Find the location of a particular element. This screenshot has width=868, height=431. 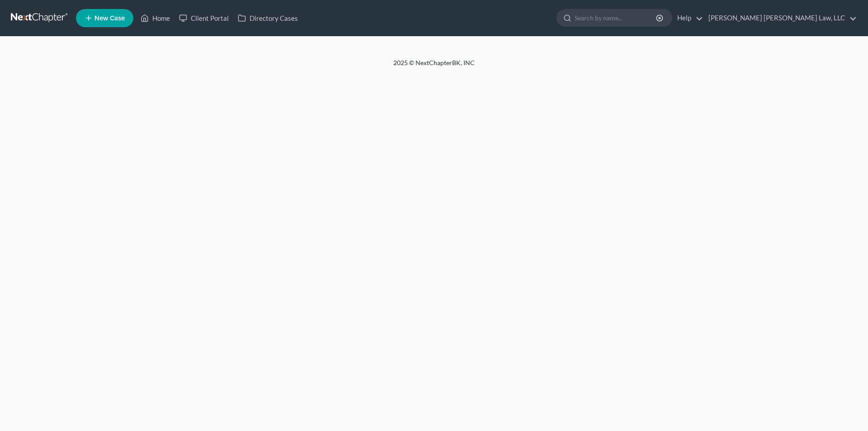

div: 2025 © NextChapterBK, INC is located at coordinates (434, 66).